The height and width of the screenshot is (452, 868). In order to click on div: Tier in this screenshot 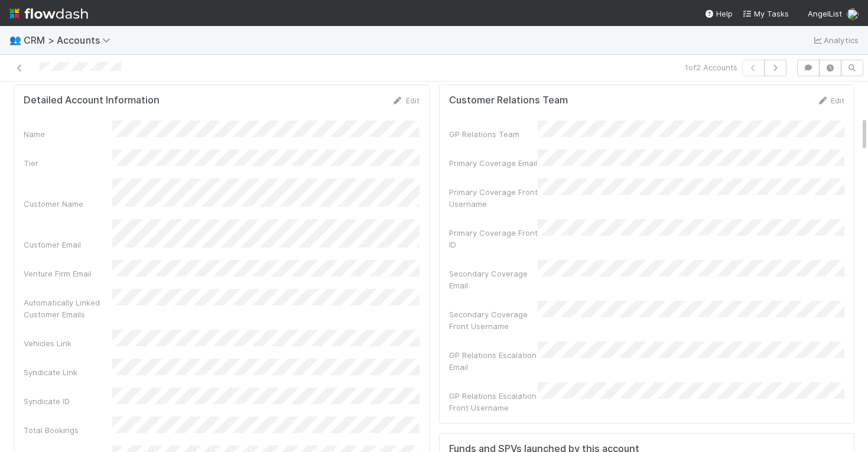, I will do `click(68, 163)`.